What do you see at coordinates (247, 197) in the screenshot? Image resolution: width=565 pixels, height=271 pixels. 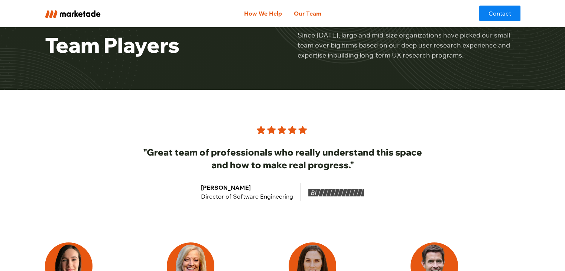 I see `div: Director of Software Engineering` at bounding box center [247, 197].